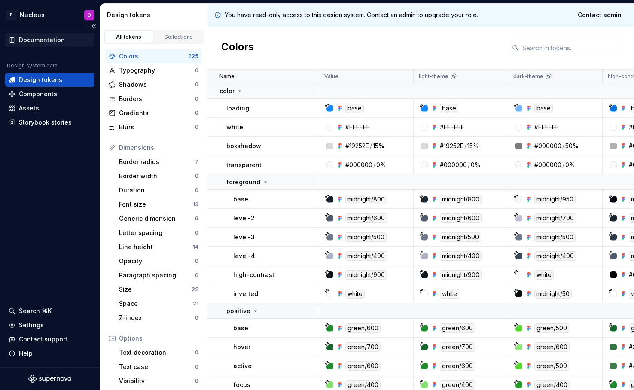  What do you see at coordinates (227, 76) in the screenshot?
I see `p: Name` at bounding box center [227, 76].